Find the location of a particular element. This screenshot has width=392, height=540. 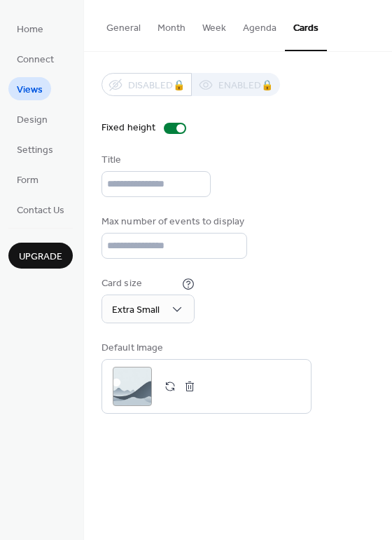

a: Views is located at coordinates (30, 88).